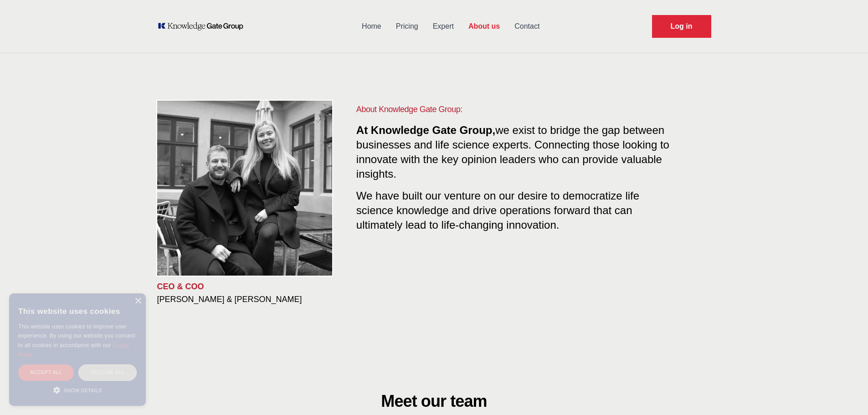  I want to click on div: Accept all, so click(46, 372).